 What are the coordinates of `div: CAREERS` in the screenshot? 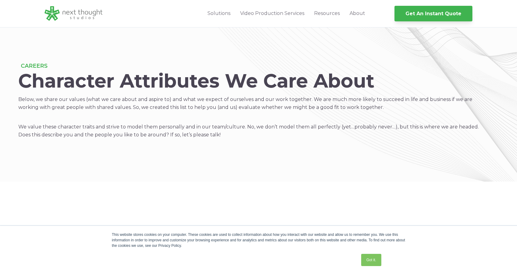 It's located at (33, 66).